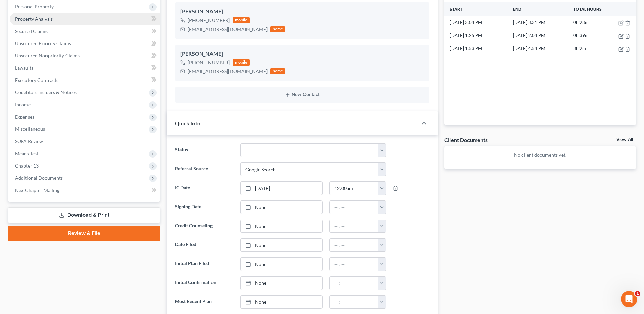  What do you see at coordinates (84, 56) in the screenshot?
I see `a: Unsecured Nonpriority Claims` at bounding box center [84, 56].